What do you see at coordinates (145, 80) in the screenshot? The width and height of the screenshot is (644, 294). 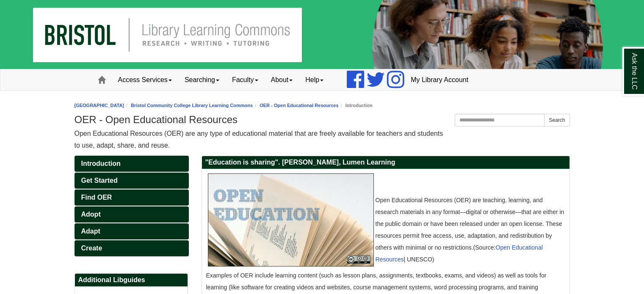 I see `a: Access Services` at bounding box center [145, 80].